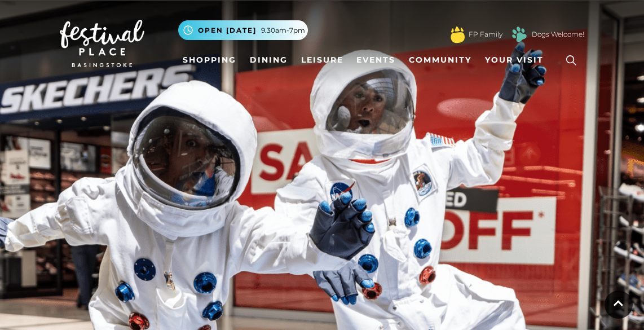 Image resolution: width=644 pixels, height=330 pixels. What do you see at coordinates (558, 34) in the screenshot?
I see `a: Dogs Welcome!` at bounding box center [558, 34].